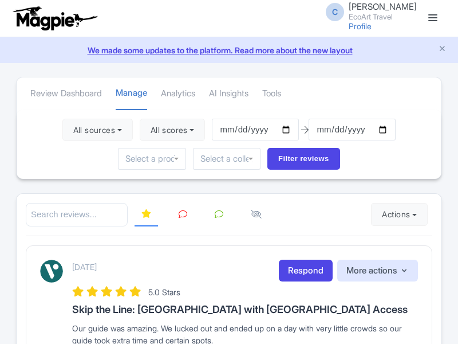 Image resolution: width=458 pixels, height=344 pixels. I want to click on a: We made some updates to the platform. Read more about the new layout, so click(229, 50).